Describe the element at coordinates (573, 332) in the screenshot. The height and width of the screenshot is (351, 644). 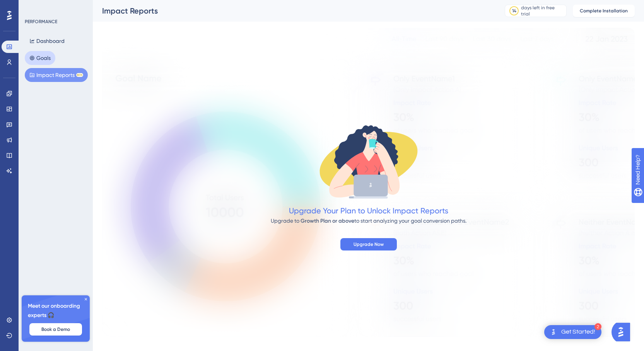
I see `div: Open Get Started! checklist, remaining modules: 2` at that location.